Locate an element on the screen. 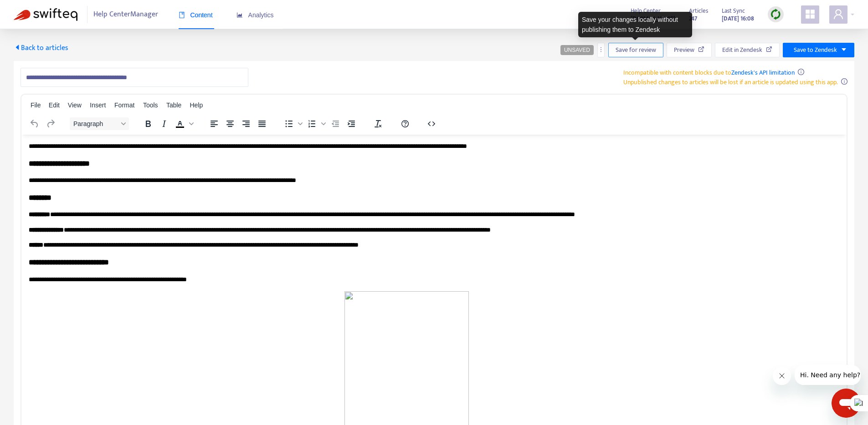 This screenshot has width=868, height=425. span: Content is located at coordinates (196, 15).